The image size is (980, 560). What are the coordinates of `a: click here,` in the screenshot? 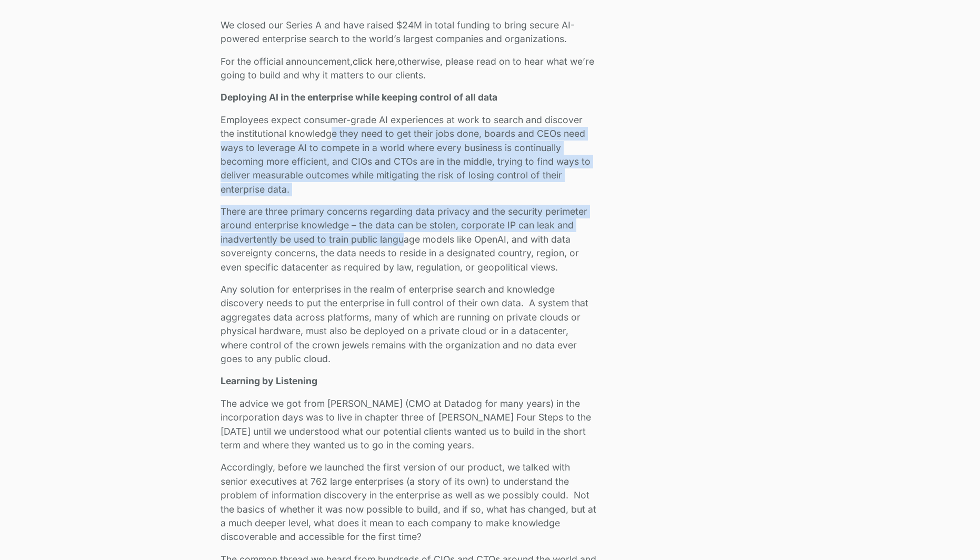 It's located at (375, 61).